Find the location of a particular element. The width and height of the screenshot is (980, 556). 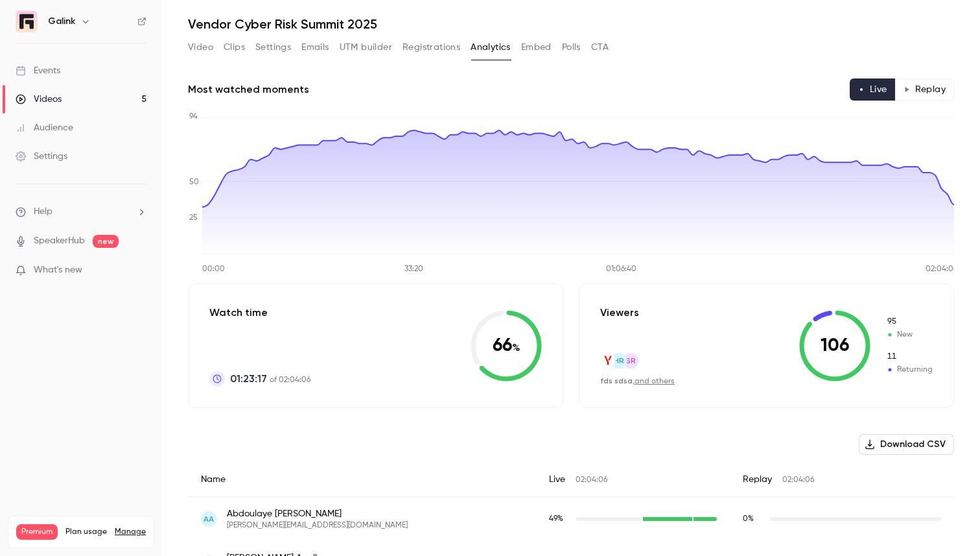

button: Registrations is located at coordinates (431, 48).